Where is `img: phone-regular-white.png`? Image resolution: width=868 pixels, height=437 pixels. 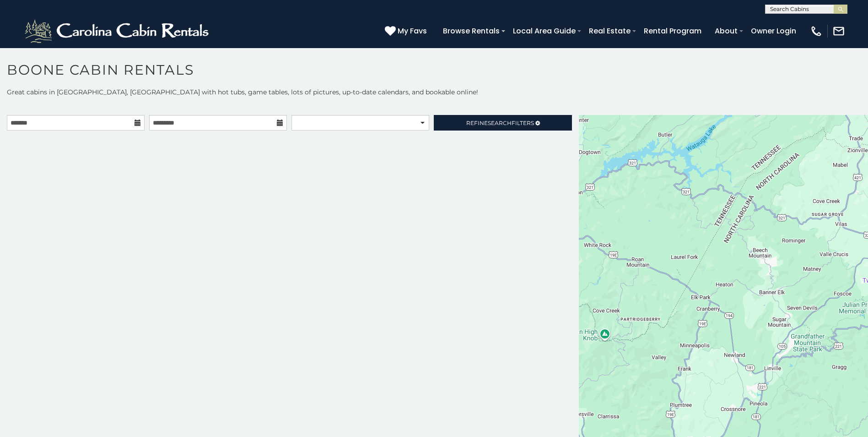 img: phone-regular-white.png is located at coordinates (816, 31).